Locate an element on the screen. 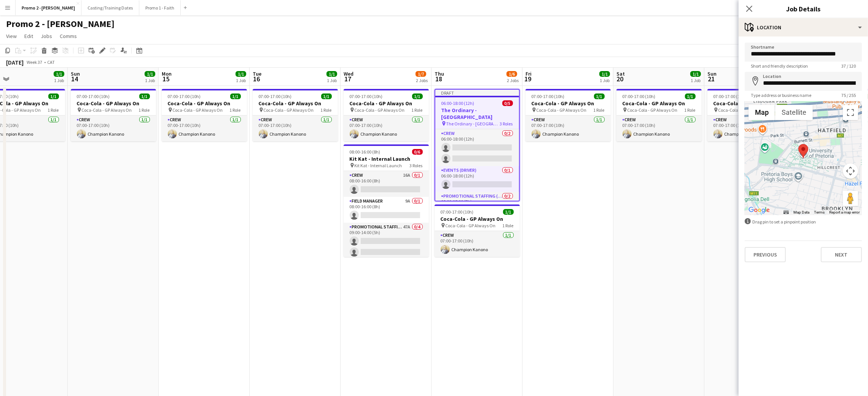 The height and width of the screenshot is (396, 868). button: Previous is located at coordinates (765, 255).